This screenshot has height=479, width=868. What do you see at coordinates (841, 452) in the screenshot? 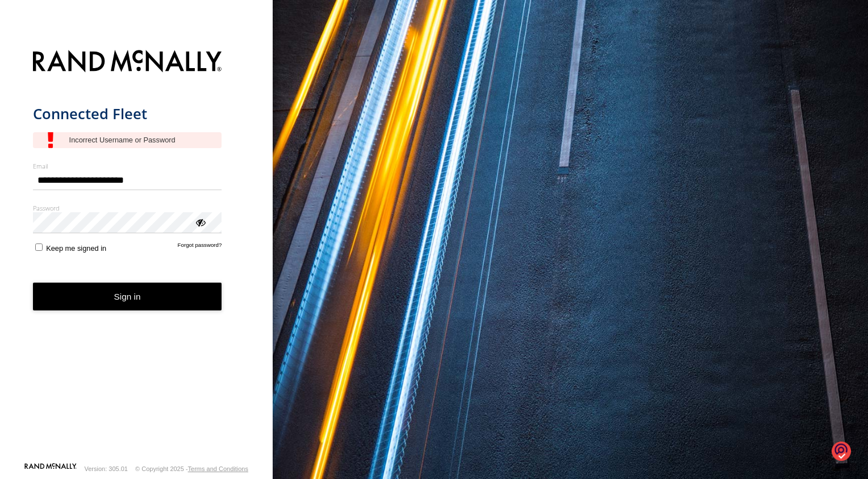
I see `img: o1IwAAAABJRU5ErkJggg==` at bounding box center [841, 452].